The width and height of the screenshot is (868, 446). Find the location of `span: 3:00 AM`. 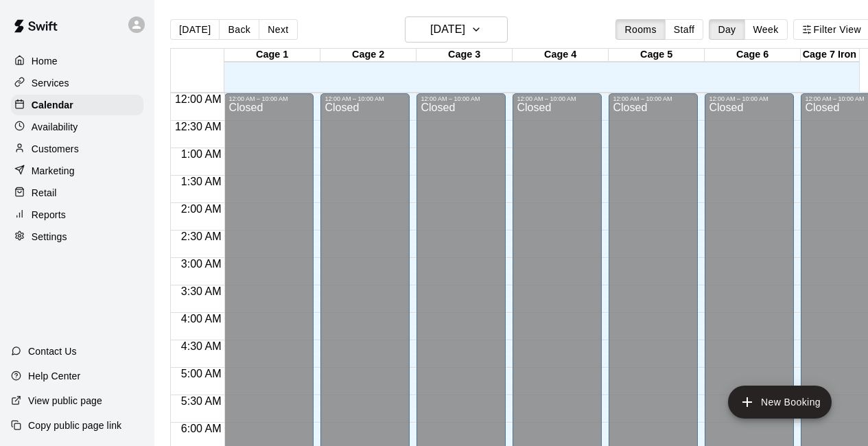

span: 3:00 AM is located at coordinates (201, 263).